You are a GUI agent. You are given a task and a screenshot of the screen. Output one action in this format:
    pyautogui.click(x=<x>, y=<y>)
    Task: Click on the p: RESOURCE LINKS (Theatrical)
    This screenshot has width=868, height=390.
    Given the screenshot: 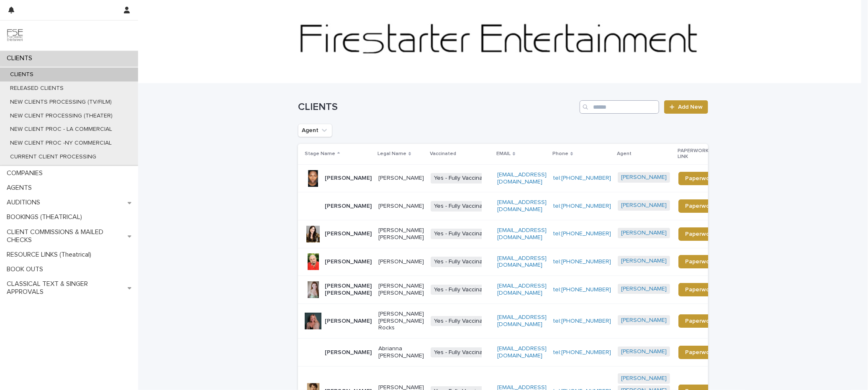 What is the action you would take?
    pyautogui.click(x=50, y=255)
    